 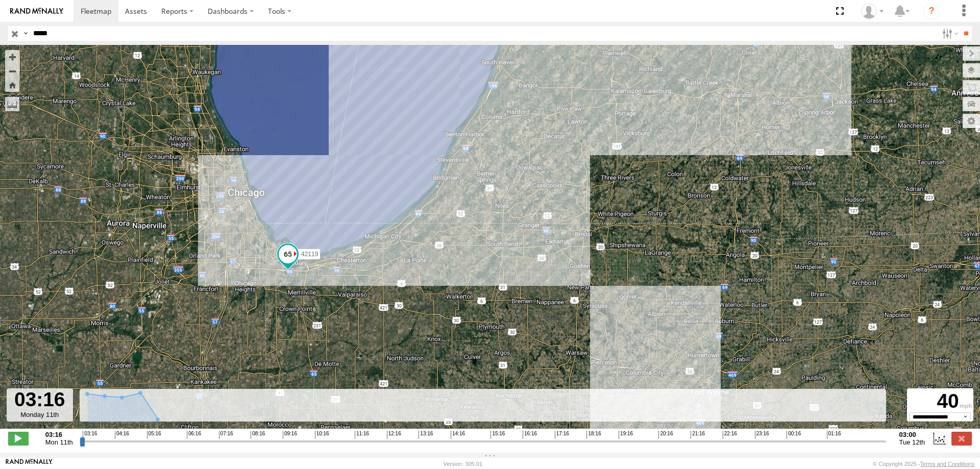 What do you see at coordinates (593, 435) in the screenshot?
I see `span: 18:16` at bounding box center [593, 435].